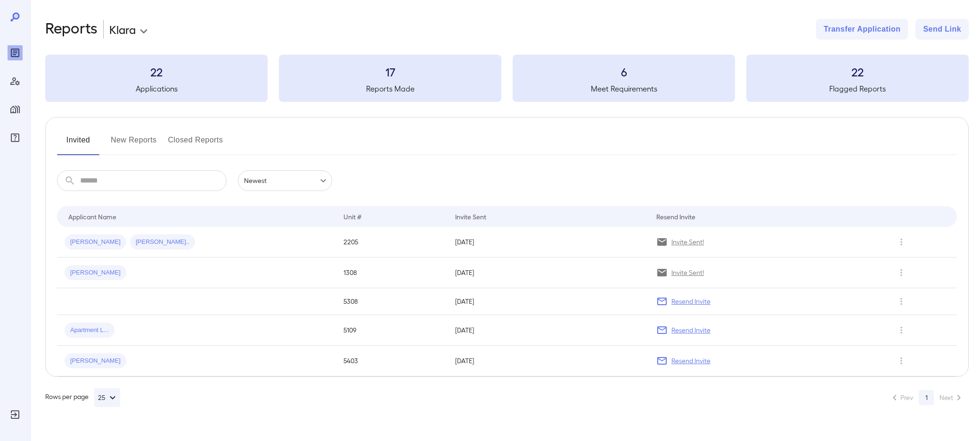 The width and height of the screenshot is (980, 441). What do you see at coordinates (391, 361) in the screenshot?
I see `td: 5403` at bounding box center [391, 361].